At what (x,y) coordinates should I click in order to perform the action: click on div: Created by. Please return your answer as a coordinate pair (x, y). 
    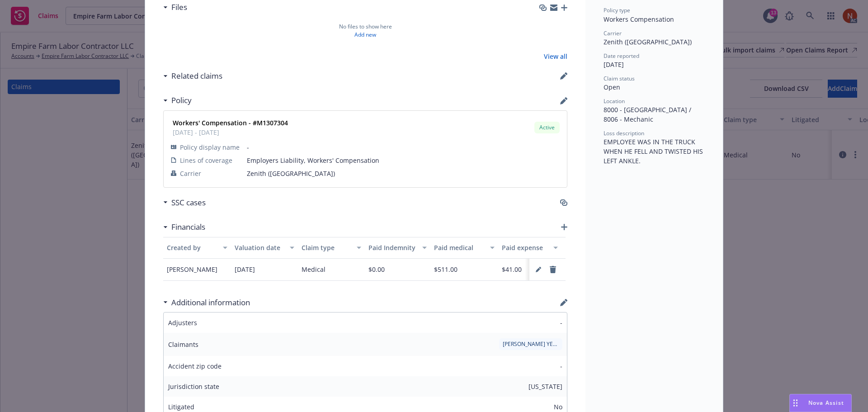
    Looking at the image, I should click on (192, 247).